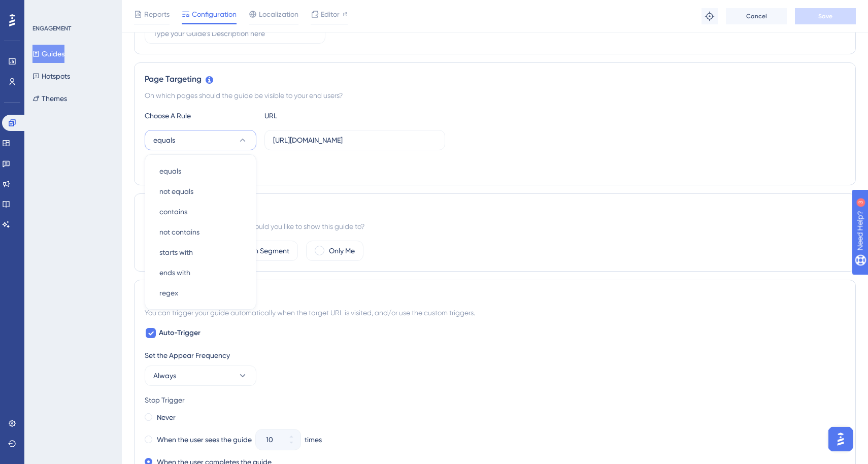  What do you see at coordinates (201, 232) in the screenshot?
I see `button: not contains` at bounding box center [201, 232].